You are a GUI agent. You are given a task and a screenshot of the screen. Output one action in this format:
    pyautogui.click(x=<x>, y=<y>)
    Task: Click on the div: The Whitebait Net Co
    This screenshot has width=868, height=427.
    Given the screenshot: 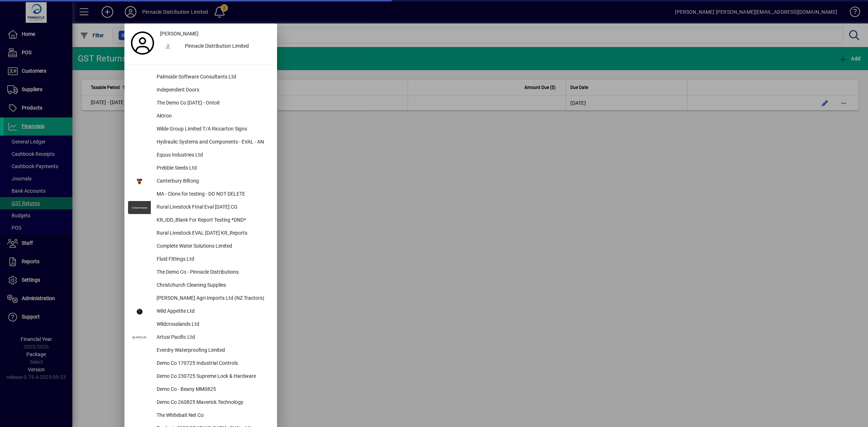 What is the action you would take?
    pyautogui.click(x=212, y=416)
    